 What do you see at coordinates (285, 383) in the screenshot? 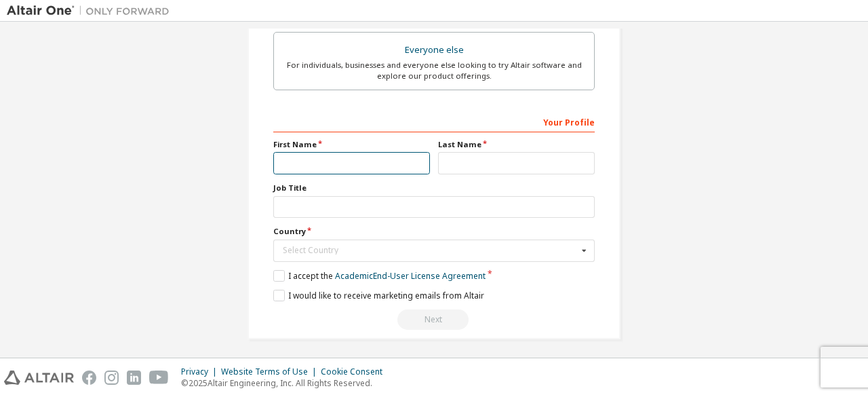
I see `p: © 2025 Altair Engineering, Inc. All Rights Reserved.` at bounding box center [285, 383].